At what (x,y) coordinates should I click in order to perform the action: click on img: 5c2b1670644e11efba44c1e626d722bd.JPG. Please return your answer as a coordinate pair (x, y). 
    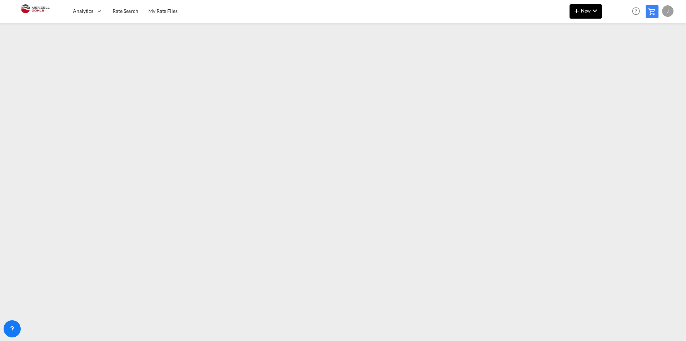
    Looking at the image, I should click on (35, 11).